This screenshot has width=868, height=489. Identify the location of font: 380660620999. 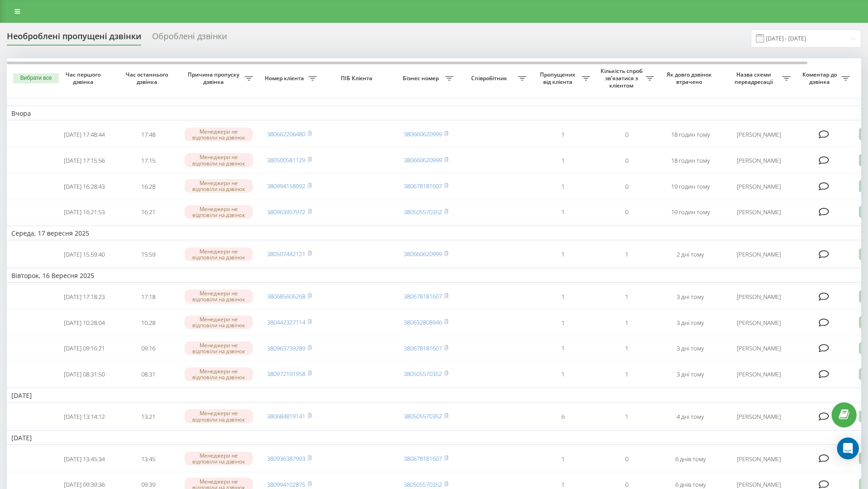
(423, 134).